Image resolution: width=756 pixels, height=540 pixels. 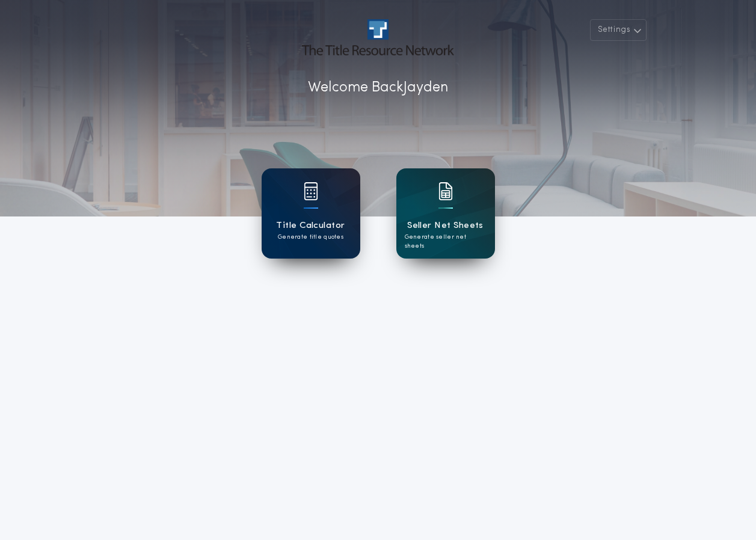 I want to click on a: card iconSeller Net SheetsGenerate seller net sheets, so click(x=446, y=214).